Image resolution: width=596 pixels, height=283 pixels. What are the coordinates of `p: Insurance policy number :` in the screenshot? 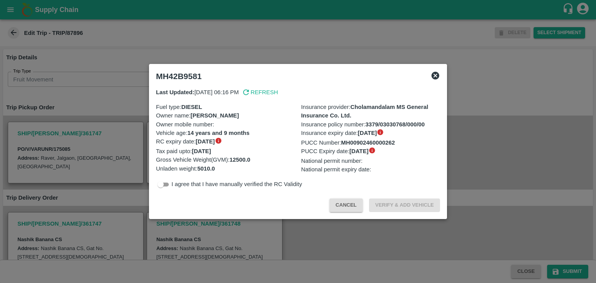 It's located at (370, 124).